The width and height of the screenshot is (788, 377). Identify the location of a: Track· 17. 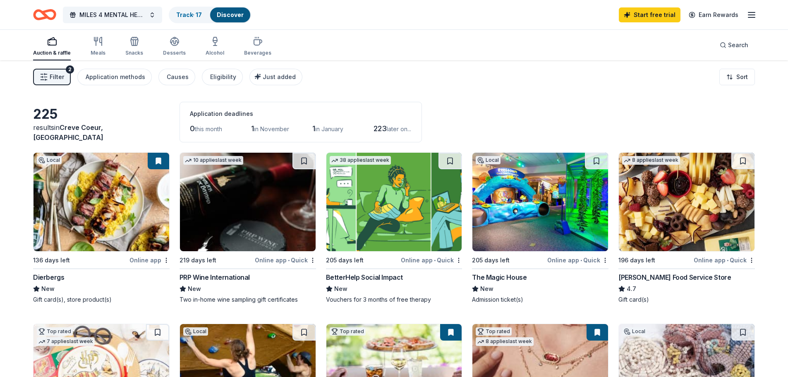
(189, 14).